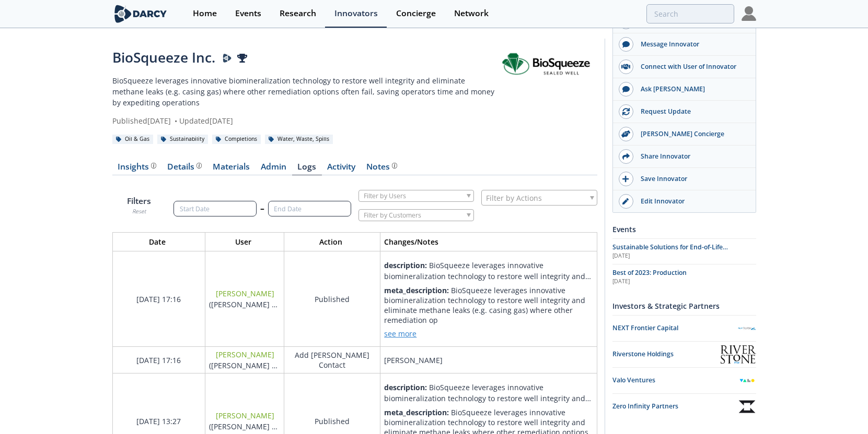  What do you see at coordinates (539, 198) in the screenshot?
I see `div: Filter by Actions` at bounding box center [539, 198].